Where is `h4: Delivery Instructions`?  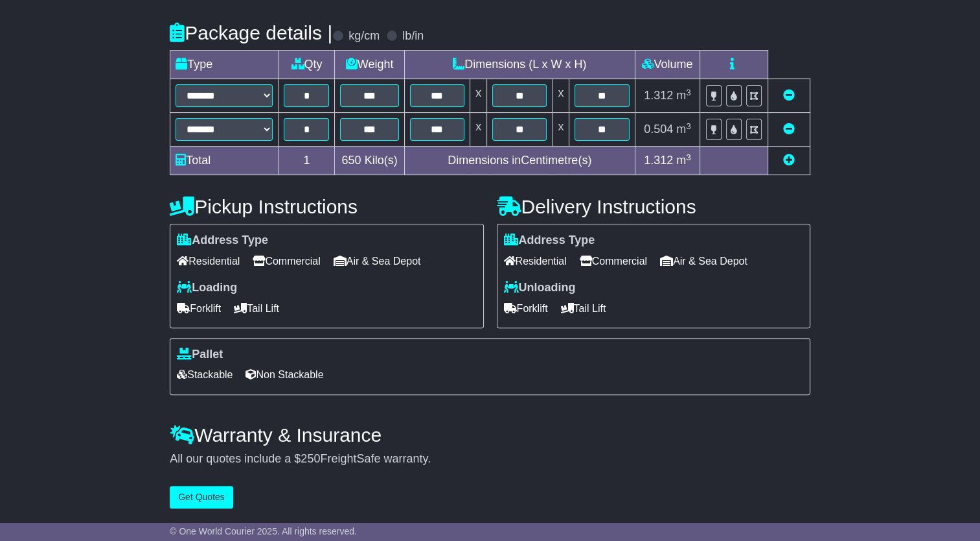
h4: Delivery Instructions is located at coordinates (654, 206).